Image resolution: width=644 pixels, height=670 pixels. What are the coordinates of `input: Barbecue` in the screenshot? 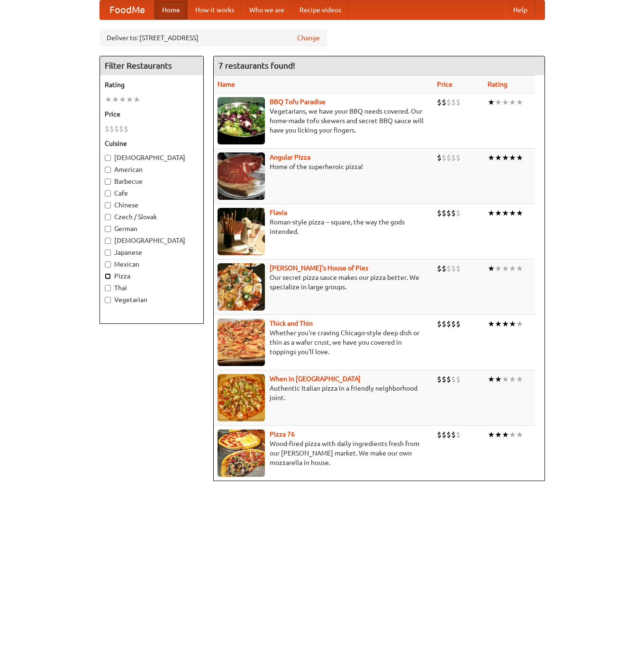 It's located at (108, 182).